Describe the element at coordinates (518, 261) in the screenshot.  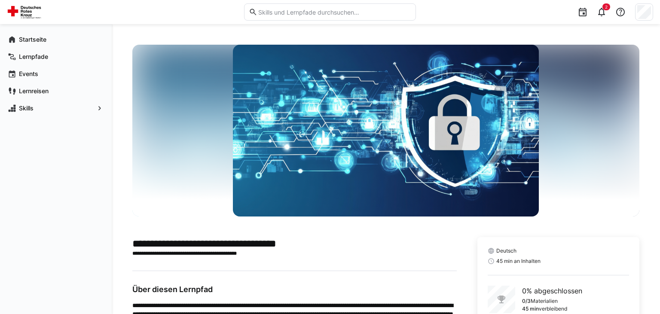
I see `span: 45 min an Inhalten` at that location.